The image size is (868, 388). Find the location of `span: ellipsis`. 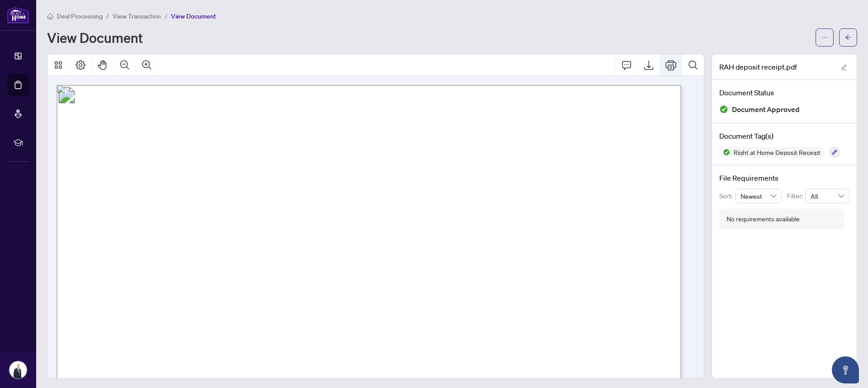

span: ellipsis is located at coordinates (824, 38).